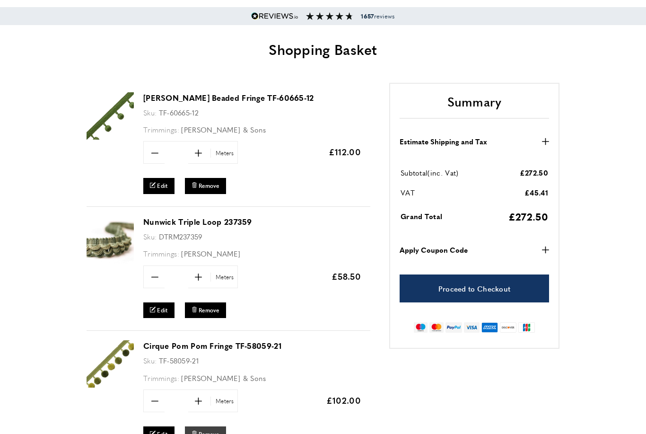 The height and width of the screenshot is (434, 646). I want to click on a: Sophie Beaded Fringe TF-60665-12, so click(110, 137).